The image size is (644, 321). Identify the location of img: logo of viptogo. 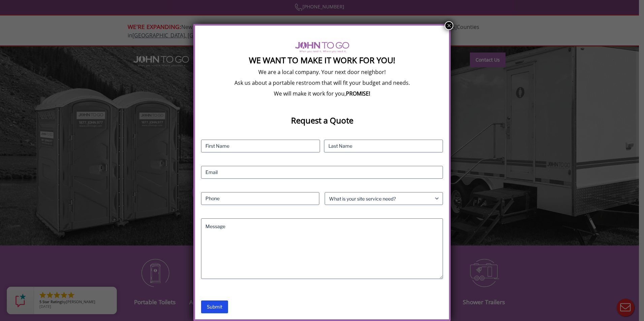
(322, 47).